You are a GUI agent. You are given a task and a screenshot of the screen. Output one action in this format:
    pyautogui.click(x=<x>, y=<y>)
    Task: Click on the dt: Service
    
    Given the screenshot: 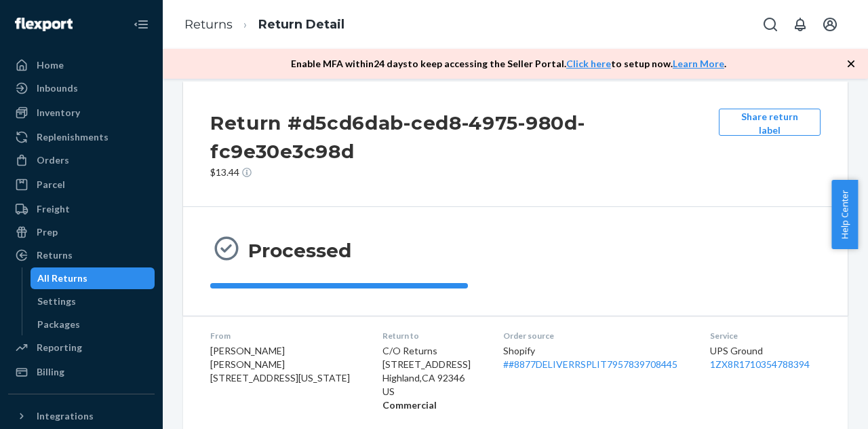 What is the action you would take?
    pyautogui.click(x=765, y=335)
    